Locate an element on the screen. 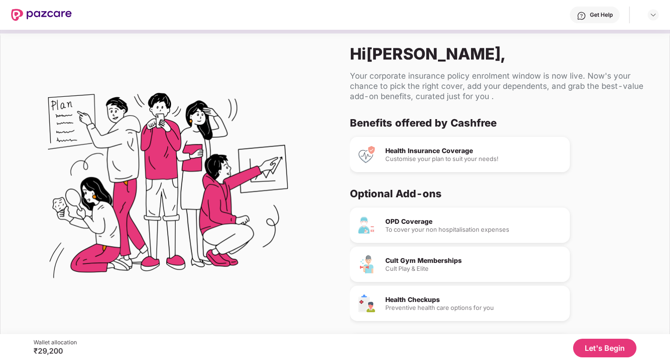  img: Health Insurance Coverage is located at coordinates (366, 155).